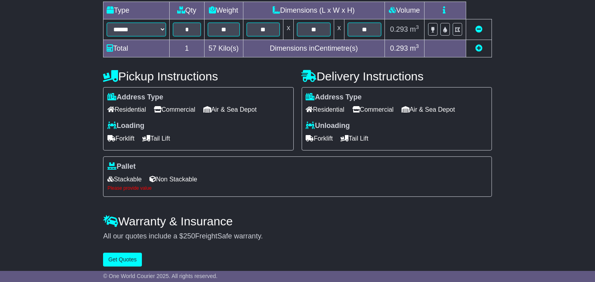 This screenshot has height=282, width=595. I want to click on a: Add new item, so click(479, 48).